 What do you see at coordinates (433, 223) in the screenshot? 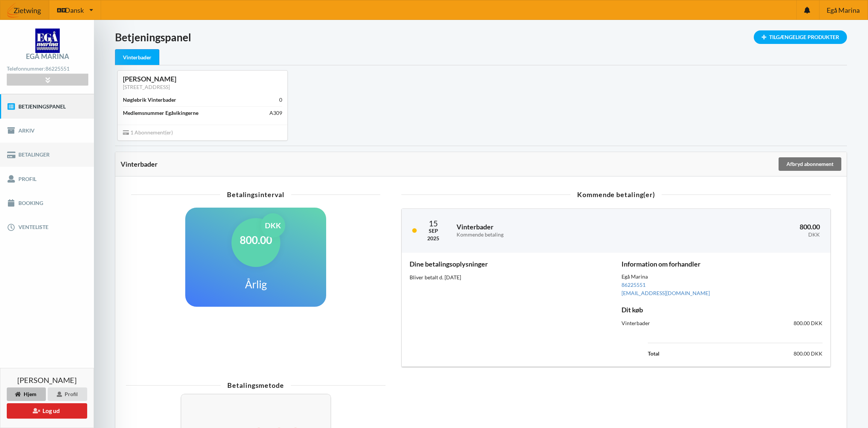
I see `div: 15` at bounding box center [433, 223].